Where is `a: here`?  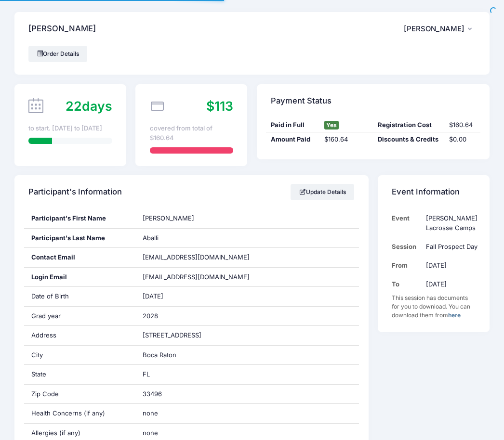 a: here is located at coordinates (454, 315).